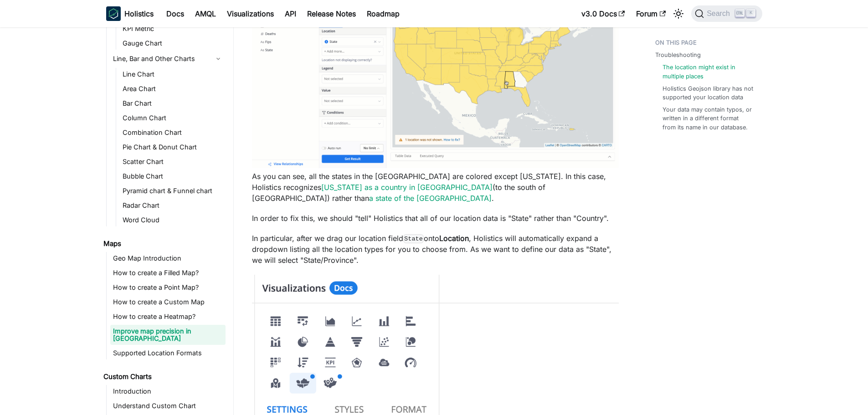 This screenshot has height=415, width=868. Describe the element at coordinates (163, 243) in the screenshot. I see `a: Maps` at that location.